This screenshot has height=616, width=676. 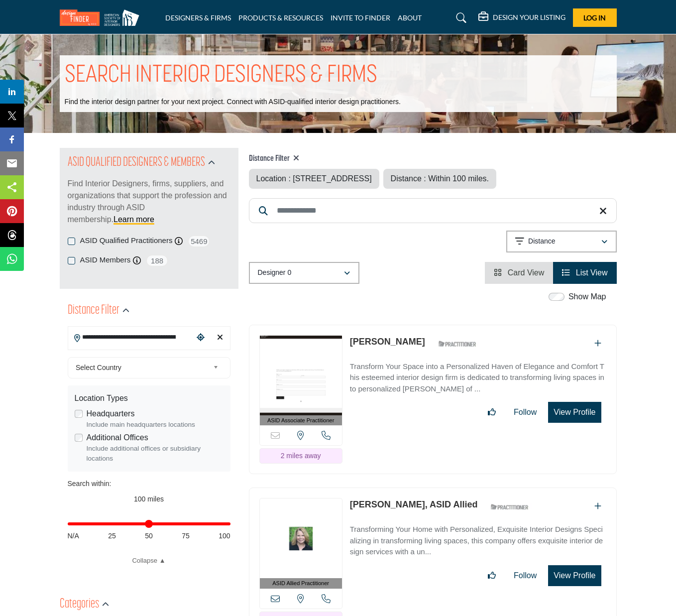 I want to click on p: Transform Your Space into a Personalized Haven of Elegance and Comfort This esteemed interior des..., so click(x=478, y=378).